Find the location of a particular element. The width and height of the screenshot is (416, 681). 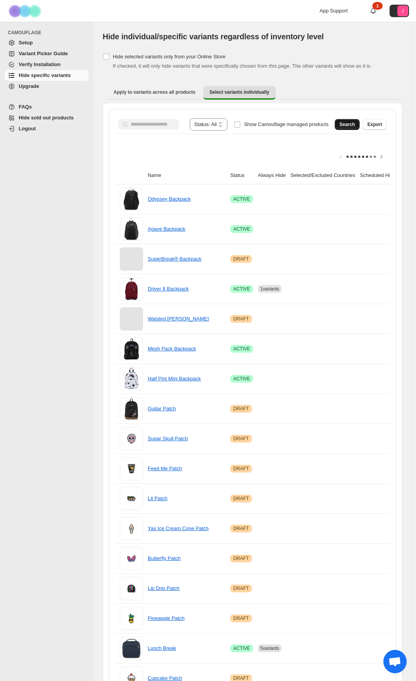

th: Scheduled Hide is located at coordinates (378, 175).